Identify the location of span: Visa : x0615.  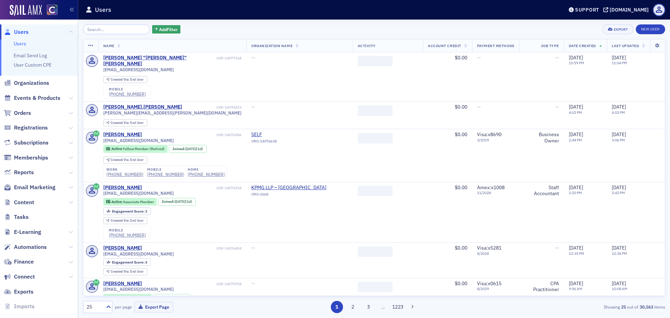
(489, 283).